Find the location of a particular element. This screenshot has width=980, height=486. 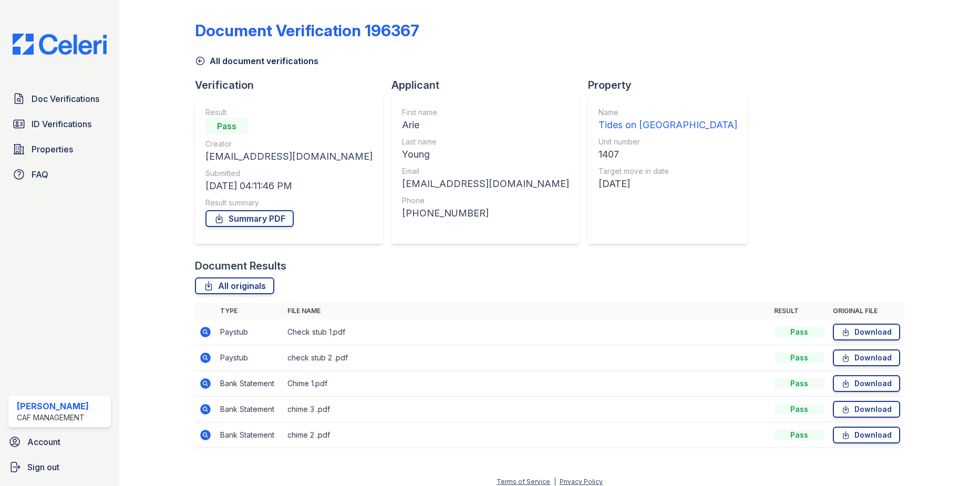

div: Document Results is located at coordinates (240, 266).